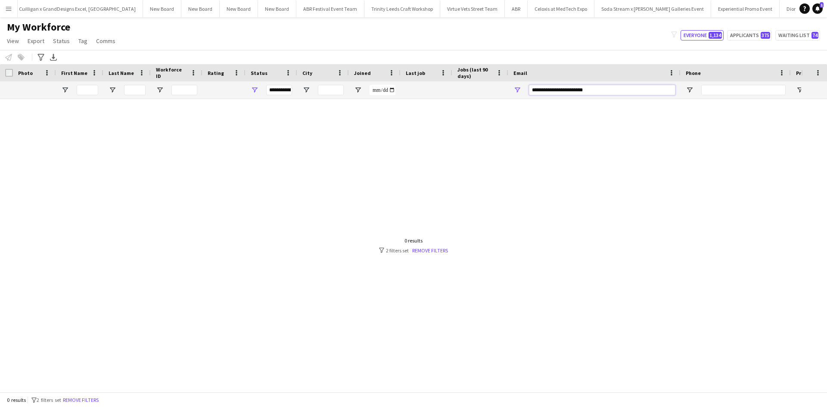 The image size is (827, 407). Describe the element at coordinates (330, 9) in the screenshot. I see `button: ABR Festival Event Team` at that location.